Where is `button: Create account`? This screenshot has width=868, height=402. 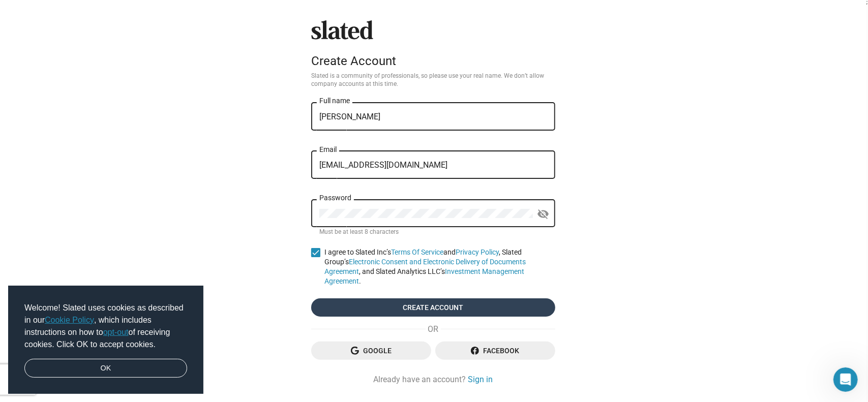 button: Create account is located at coordinates (433, 307).